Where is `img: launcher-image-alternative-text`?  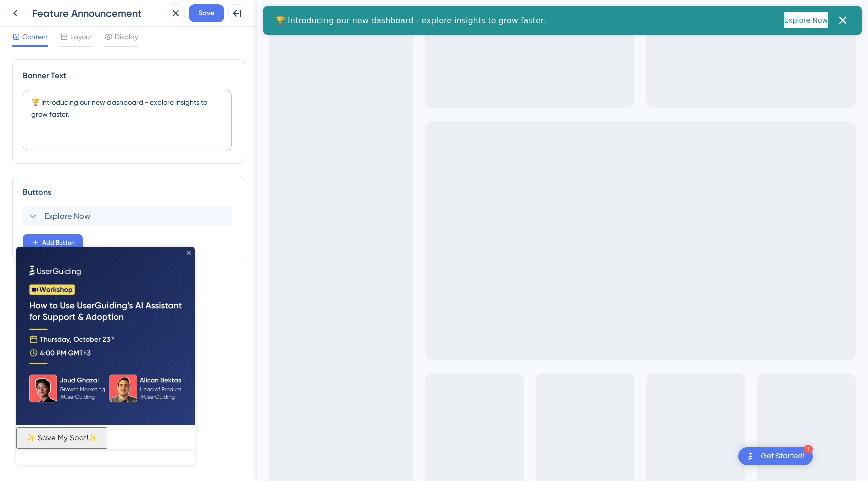 img: launcher-image-alternative-text is located at coordinates (750, 457).